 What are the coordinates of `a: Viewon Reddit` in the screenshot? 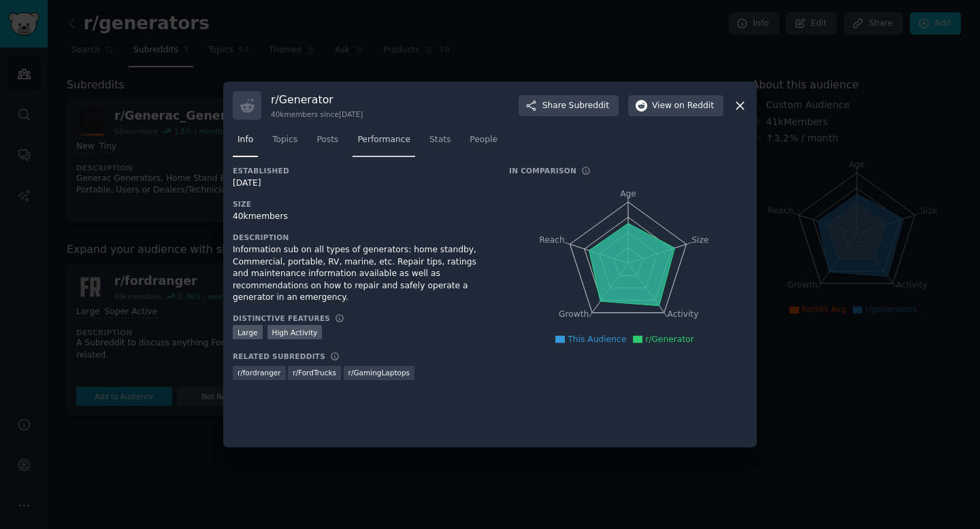 It's located at (676, 106).